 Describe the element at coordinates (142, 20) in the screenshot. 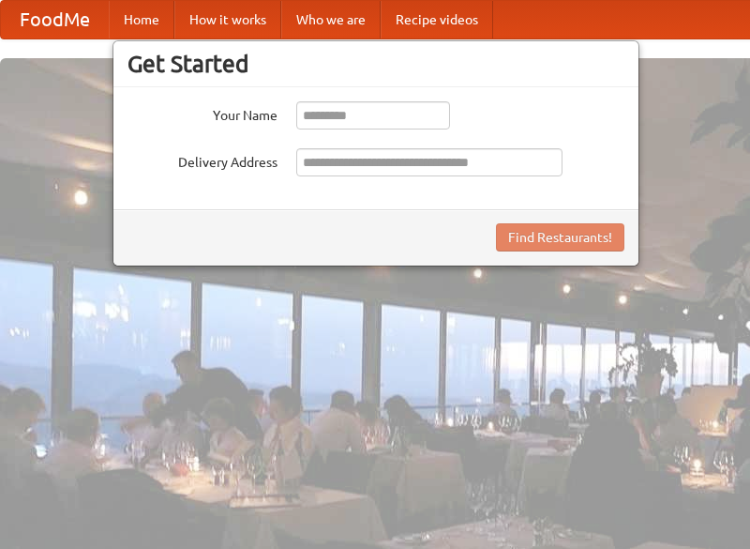

I see `a: Home` at that location.